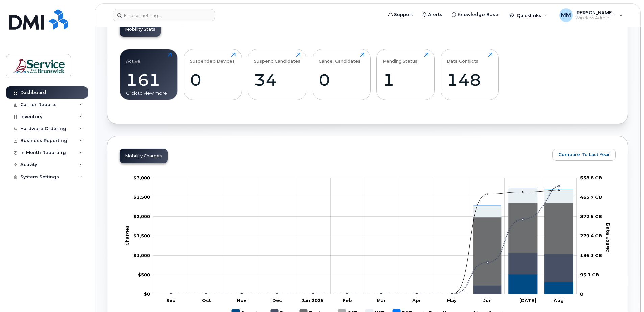 The height and width of the screenshot is (312, 644). I want to click on g: Features, so click(365, 248).